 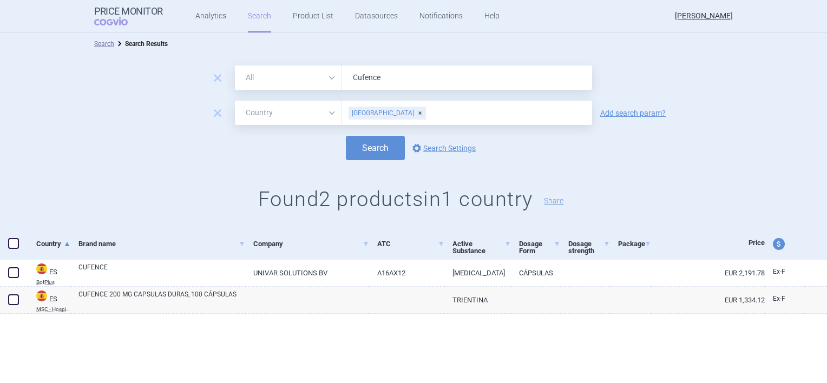 I want to click on a: EUR 2,191.78, so click(x=708, y=273).